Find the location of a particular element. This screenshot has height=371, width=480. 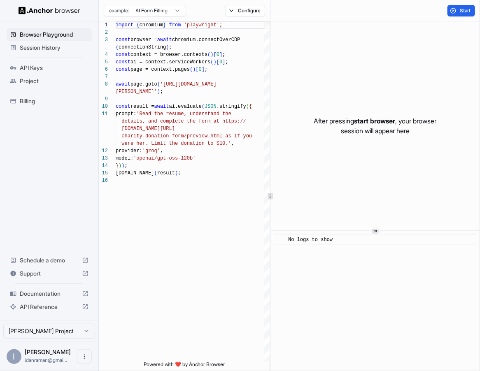

span: chromium.connectOverCDP is located at coordinates (206, 40).